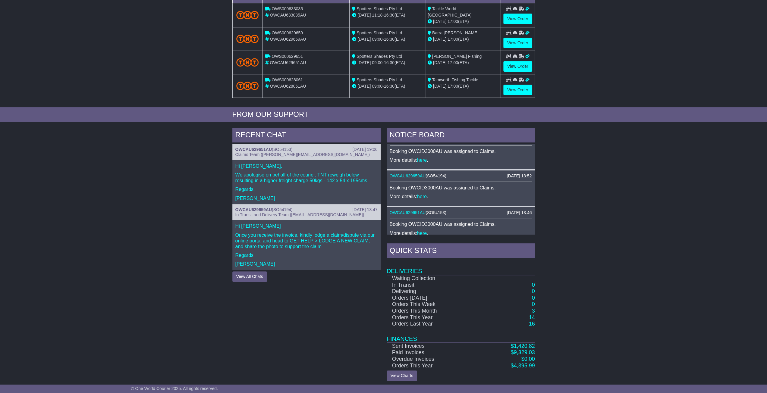 This screenshot has height=393, width=767. What do you see at coordinates (287, 9) in the screenshot?
I see `span: OWS000633035` at bounding box center [287, 9].